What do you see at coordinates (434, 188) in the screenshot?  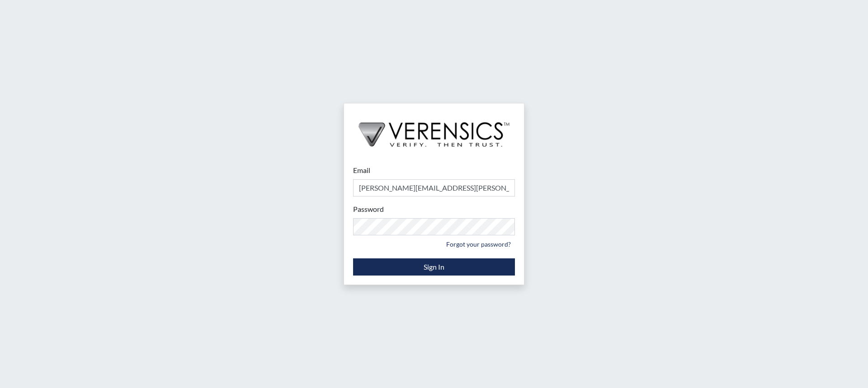 I see `input: Email` at bounding box center [434, 188].